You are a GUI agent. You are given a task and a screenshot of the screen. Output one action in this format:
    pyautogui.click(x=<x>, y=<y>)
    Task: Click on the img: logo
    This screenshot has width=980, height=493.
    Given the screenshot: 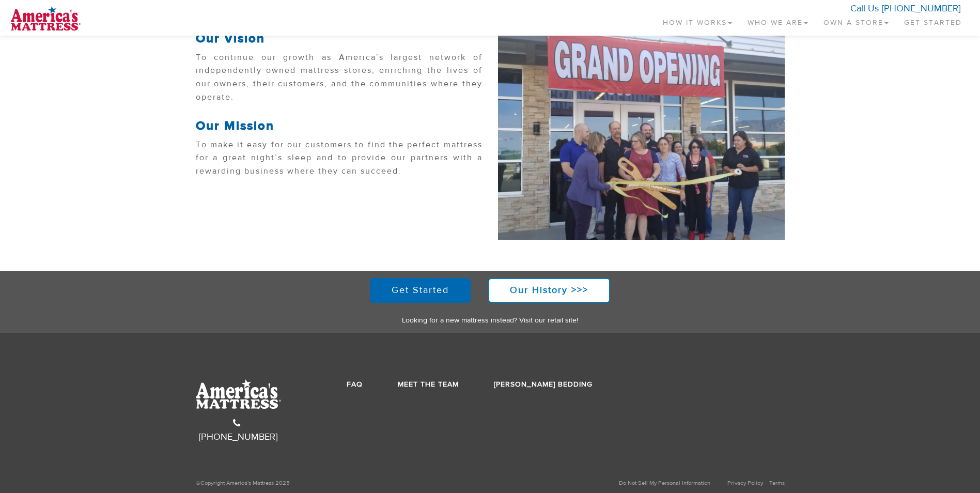 What is the action you would take?
    pyautogui.click(x=46, y=18)
    